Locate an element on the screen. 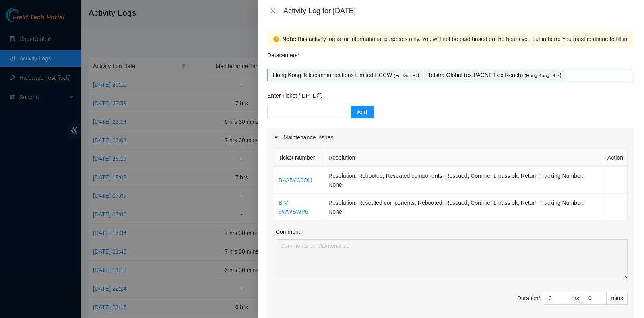 The height and width of the screenshot is (318, 644). div: Maintenance Issues is located at coordinates (451, 137).